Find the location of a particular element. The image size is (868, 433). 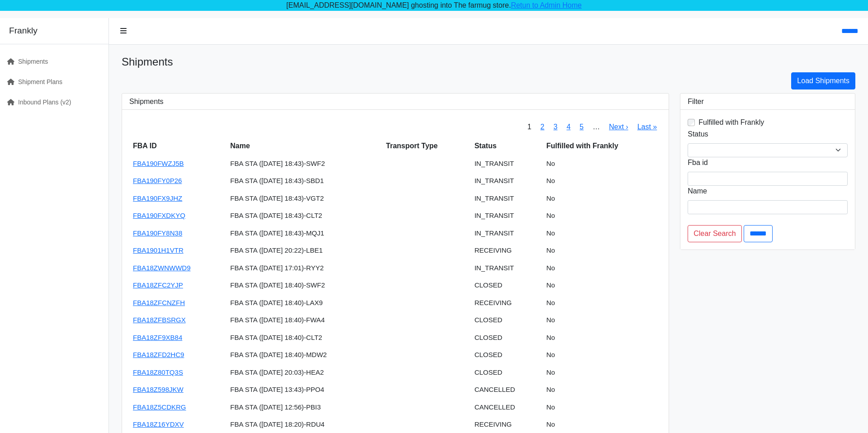

label: Fulfilled with Frankly is located at coordinates (731, 122).